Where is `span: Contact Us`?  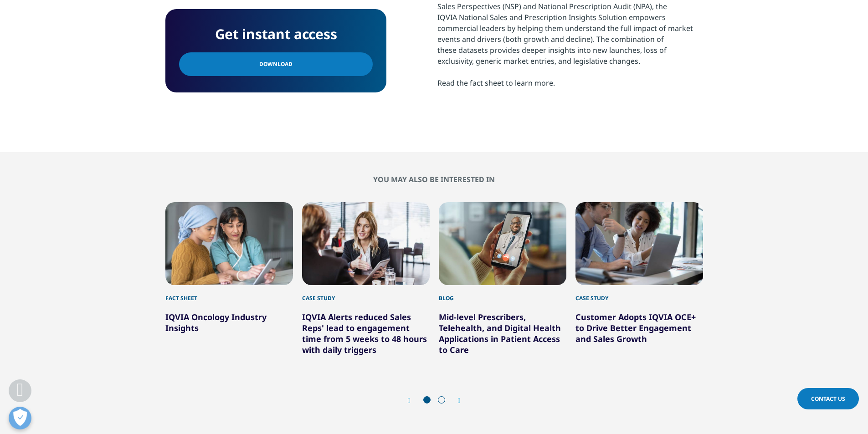 span: Contact Us is located at coordinates (828, 398).